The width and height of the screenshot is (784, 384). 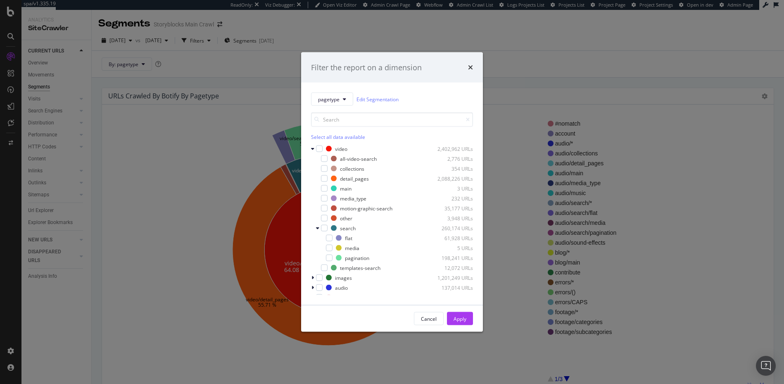 I want to click on div: templates-search, so click(x=360, y=267).